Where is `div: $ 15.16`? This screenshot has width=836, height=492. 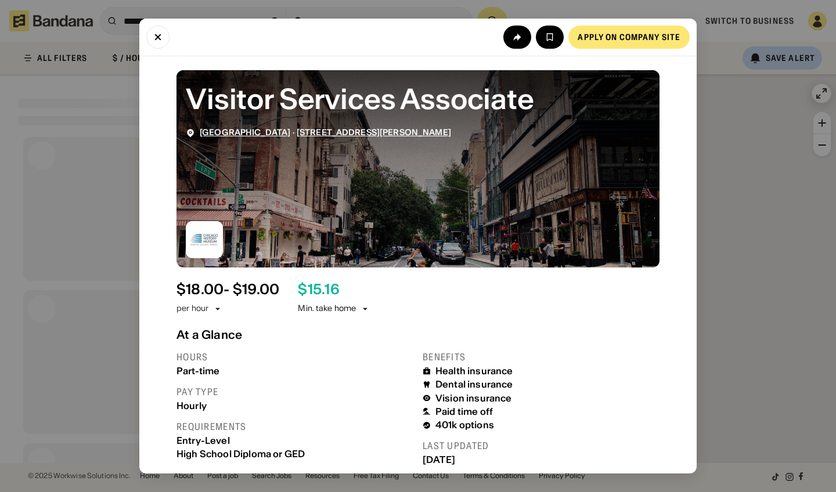 div: $ 15.16 is located at coordinates (318, 290).